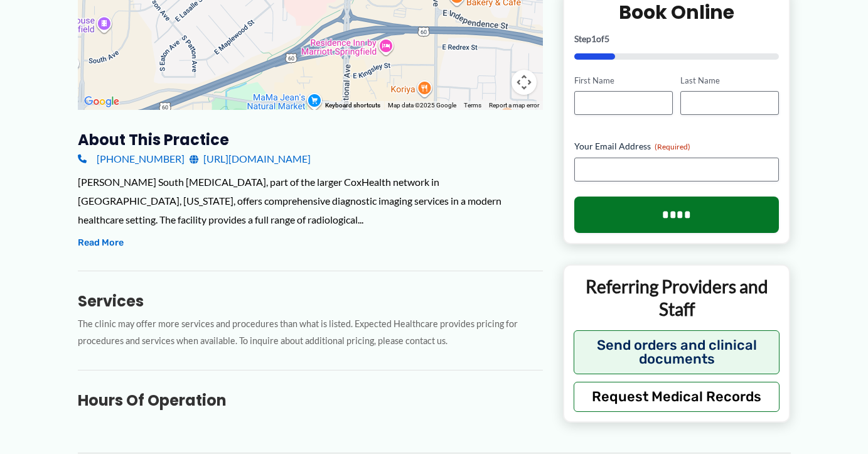 The image size is (868, 454). Describe the element at coordinates (352, 106) in the screenshot. I see `button: Keyboard shortcuts` at that location.